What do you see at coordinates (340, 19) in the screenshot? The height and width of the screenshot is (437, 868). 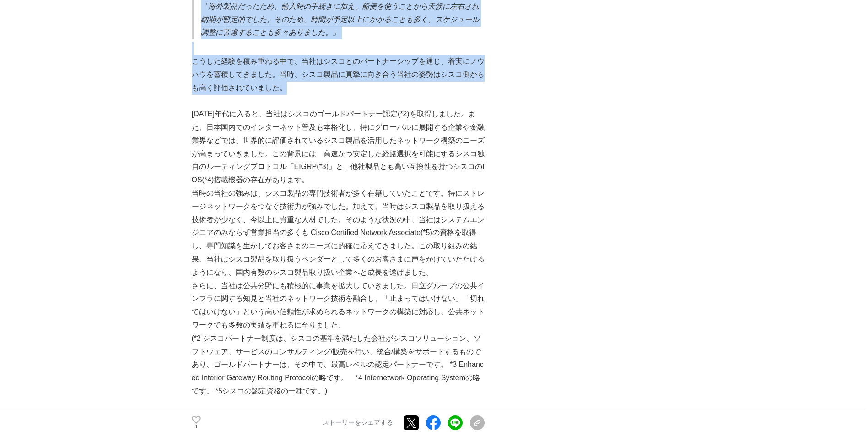 I see `em: 「海外製品だったため、輸入時の手続きに加え、船便を使うことから天候に左右され納期が暫定的でした。そのため、時間が予定以上にかかることも多く、スケジュール調整に苦慮することも多々ありました。」` at bounding box center [340, 19].